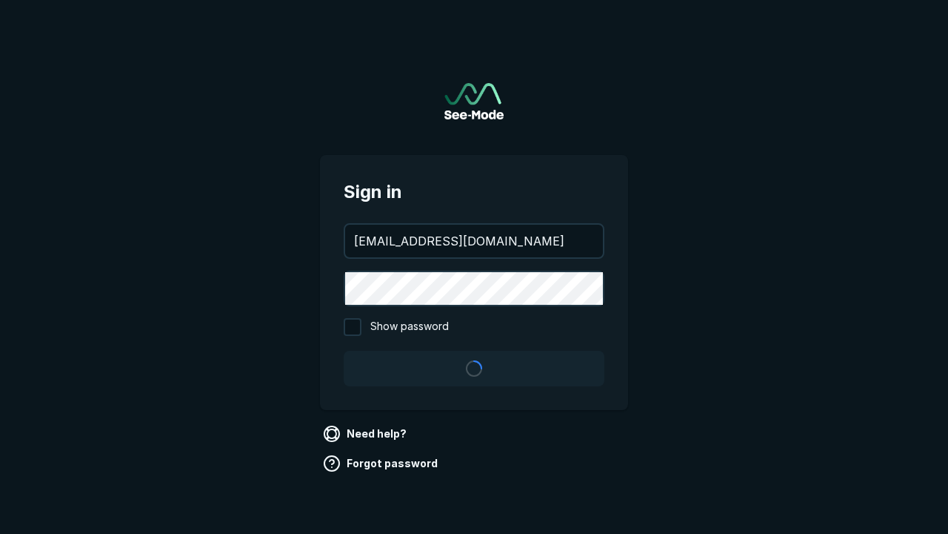 The width and height of the screenshot is (948, 534). I want to click on img: See-Mode Logo, so click(474, 101).